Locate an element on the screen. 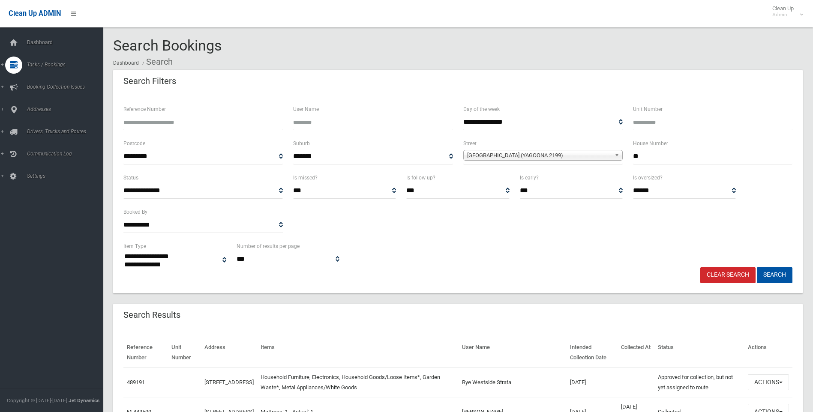 This screenshot has width=813, height=412. a: Dashboard is located at coordinates (126, 63).